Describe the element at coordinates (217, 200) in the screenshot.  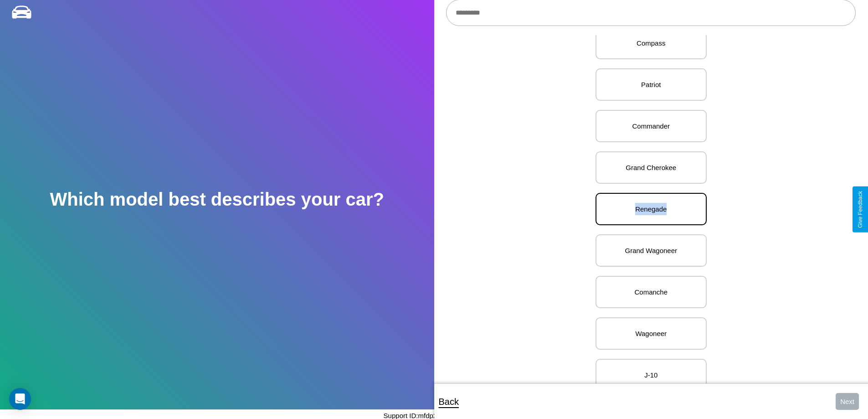
I see `h2: Which model best describes your car?` at that location.